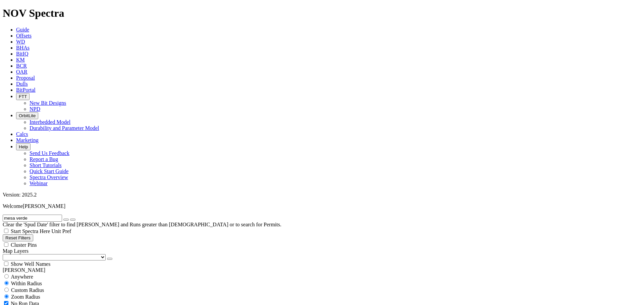 The height and width of the screenshot is (305, 644). What do you see at coordinates (23, 97) in the screenshot?
I see `button: FTT` at bounding box center [23, 97].